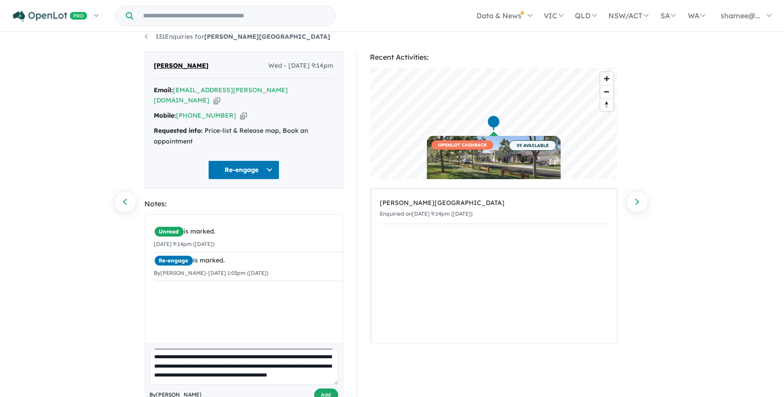 The height and width of the screenshot is (397, 784). Describe the element at coordinates (244, 170) in the screenshot. I see `button: Re-engage` at that location.